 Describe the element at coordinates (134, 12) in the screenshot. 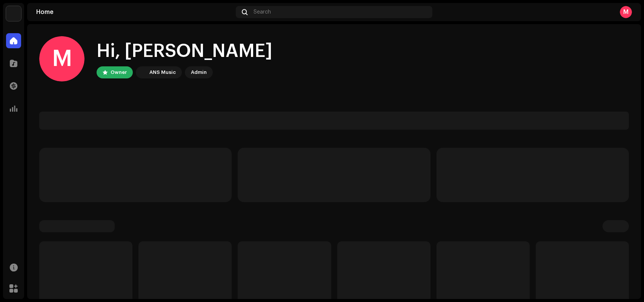

I see `div: Home` at that location.